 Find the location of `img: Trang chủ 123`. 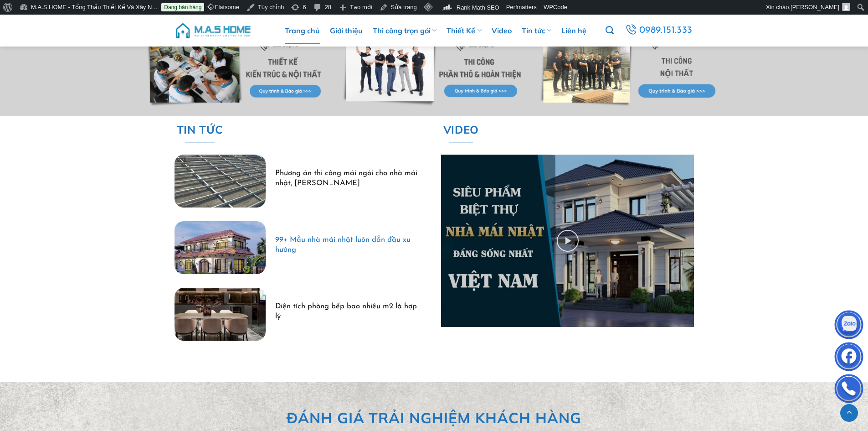

img: Trang chủ 123 is located at coordinates (434, 69).